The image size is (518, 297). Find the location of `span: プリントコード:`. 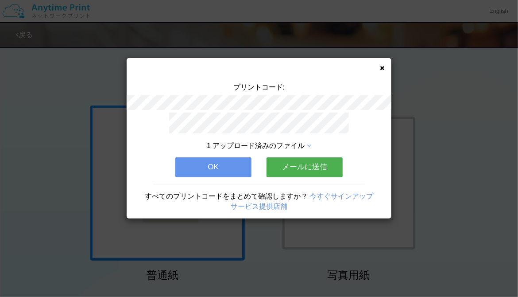

span: プリントコード: is located at coordinates (259, 87).